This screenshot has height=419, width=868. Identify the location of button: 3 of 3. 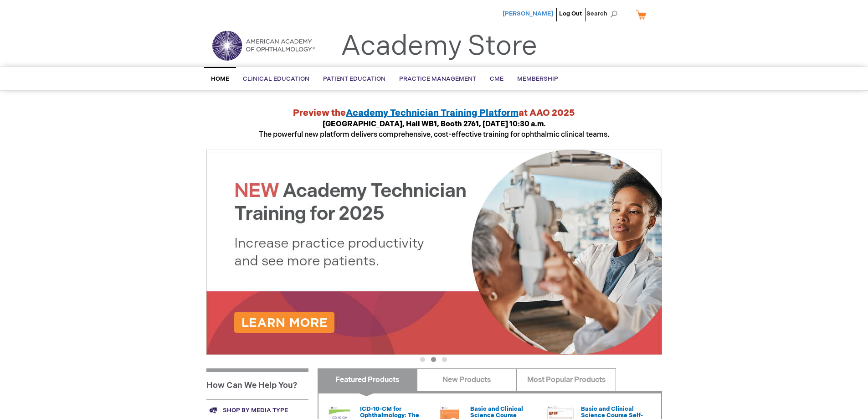
(445, 359).